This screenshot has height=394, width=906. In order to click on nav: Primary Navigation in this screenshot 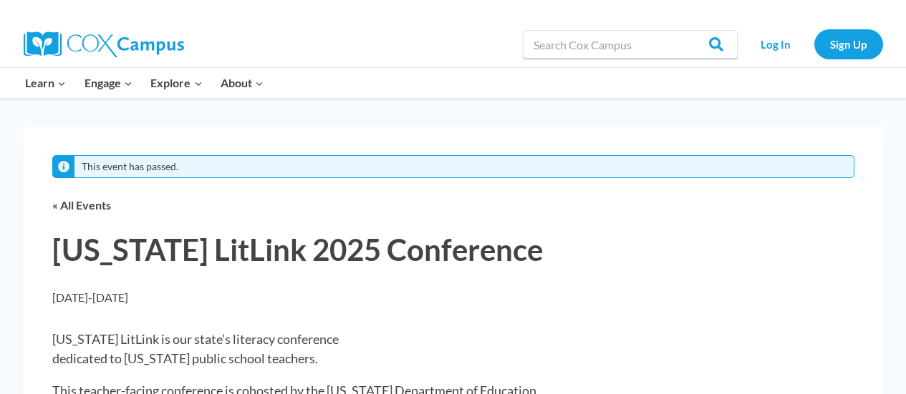, I will do `click(145, 83)`.